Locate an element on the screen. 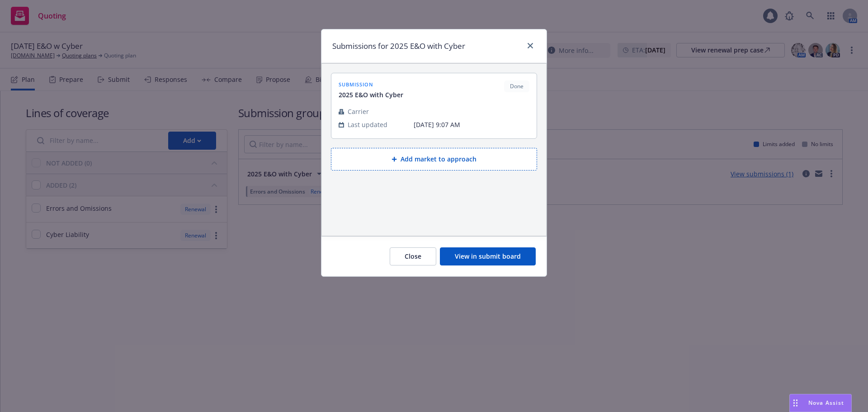  button: View in submit board is located at coordinates (488, 256).